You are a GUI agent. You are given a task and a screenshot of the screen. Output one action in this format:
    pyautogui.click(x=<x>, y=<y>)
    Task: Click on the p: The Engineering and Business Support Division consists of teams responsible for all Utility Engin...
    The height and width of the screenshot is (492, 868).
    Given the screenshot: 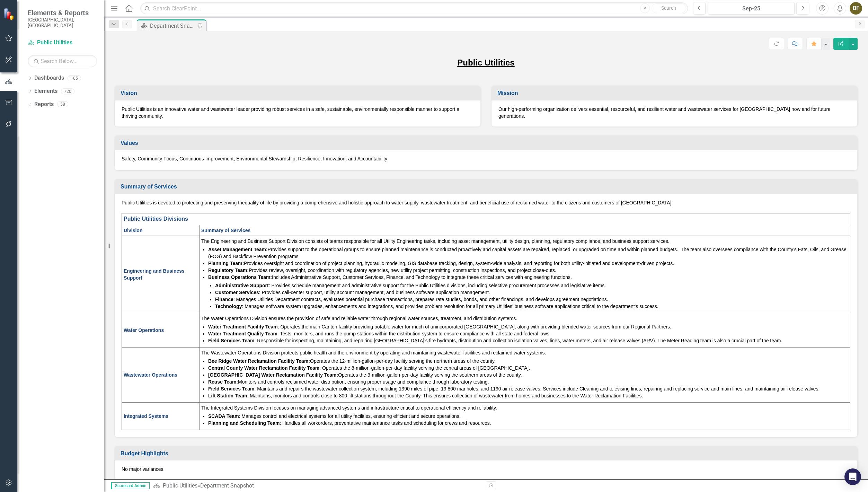 What is the action you would take?
    pyautogui.click(x=525, y=242)
    